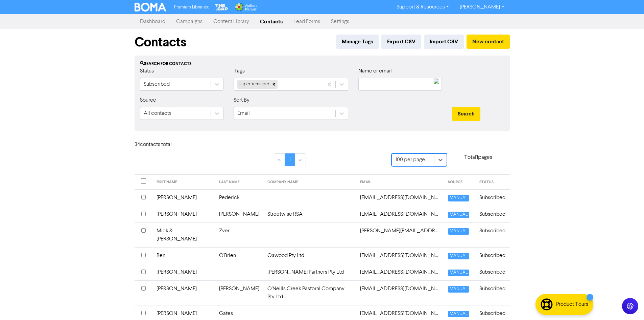  Describe the element at coordinates (459, 182) in the screenshot. I see `th: SOURCE` at that location.